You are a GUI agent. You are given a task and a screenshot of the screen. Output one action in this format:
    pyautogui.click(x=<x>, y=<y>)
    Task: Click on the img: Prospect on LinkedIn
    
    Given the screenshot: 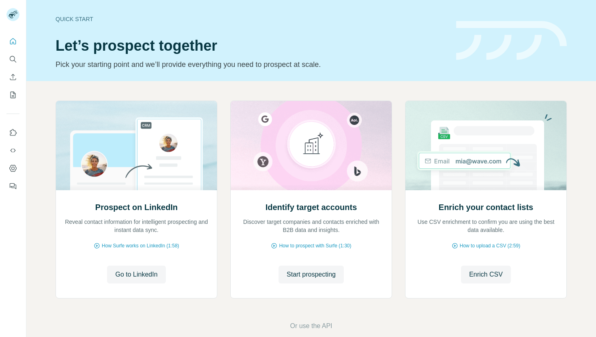 What is the action you would take?
    pyautogui.click(x=136, y=146)
    